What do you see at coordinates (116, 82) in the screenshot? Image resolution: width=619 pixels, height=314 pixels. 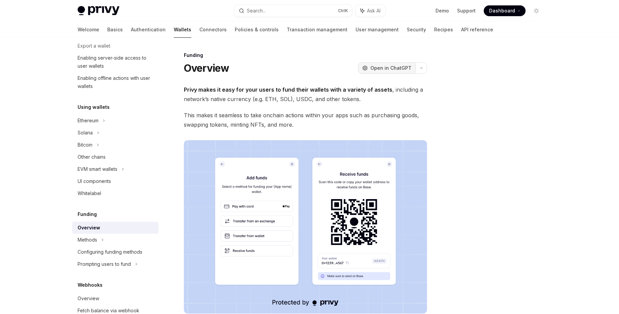 I see `div: Enabling offline actions with user wallets` at bounding box center [116, 82].